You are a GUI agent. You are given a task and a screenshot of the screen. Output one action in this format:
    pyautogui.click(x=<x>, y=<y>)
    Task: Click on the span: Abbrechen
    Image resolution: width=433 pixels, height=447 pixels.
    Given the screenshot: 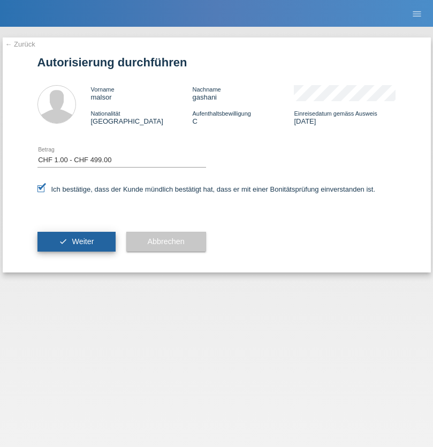 What is the action you would take?
    pyautogui.click(x=166, y=241)
    